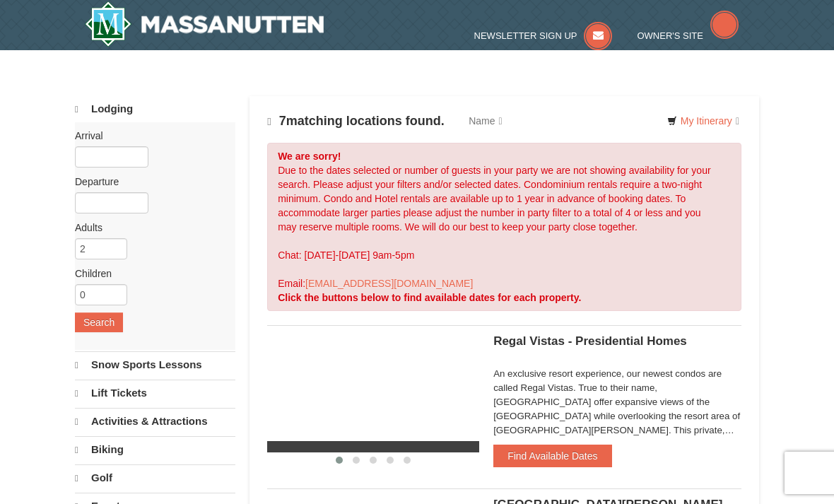 Image resolution: width=834 pixels, height=504 pixels. I want to click on strong: We are sorry!, so click(309, 156).